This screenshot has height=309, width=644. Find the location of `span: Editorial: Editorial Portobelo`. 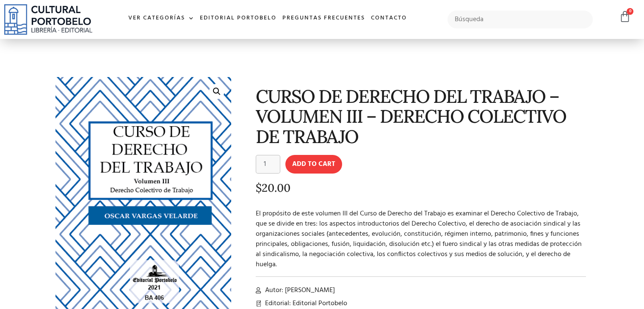

span: Editorial: Editorial Portobelo is located at coordinates (305, 303).